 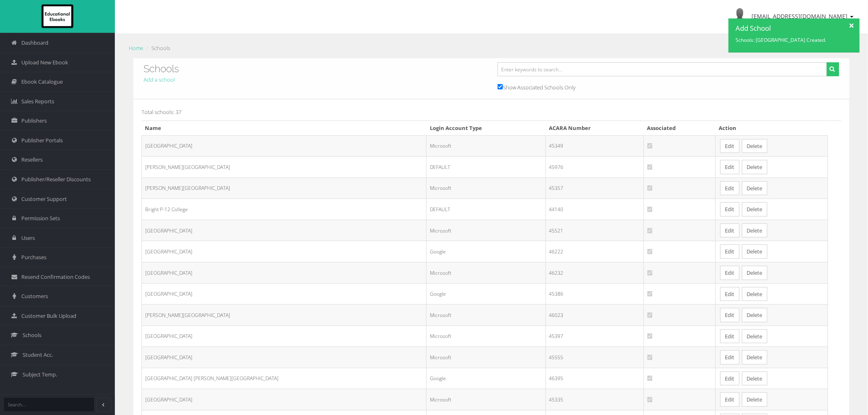 What do you see at coordinates (35, 43) in the screenshot?
I see `span: Dashboard` at bounding box center [35, 43].